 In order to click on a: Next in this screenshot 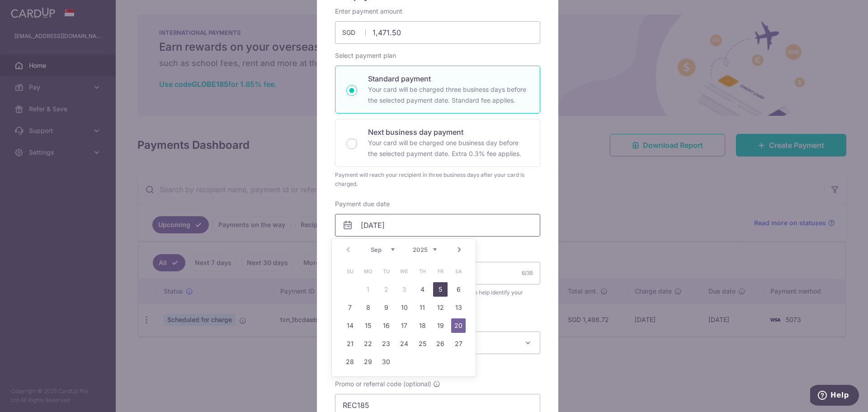, I will do `click(459, 249)`.